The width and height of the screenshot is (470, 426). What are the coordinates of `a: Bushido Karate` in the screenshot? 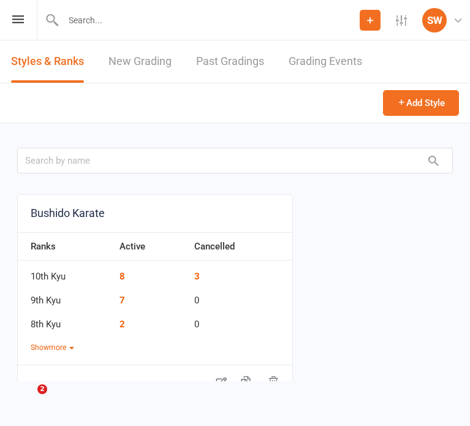 It's located at (155, 213).